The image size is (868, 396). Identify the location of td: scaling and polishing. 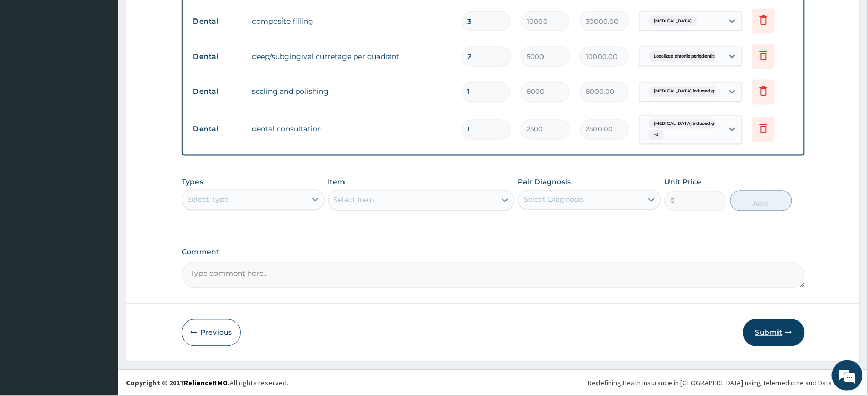
(352, 92).